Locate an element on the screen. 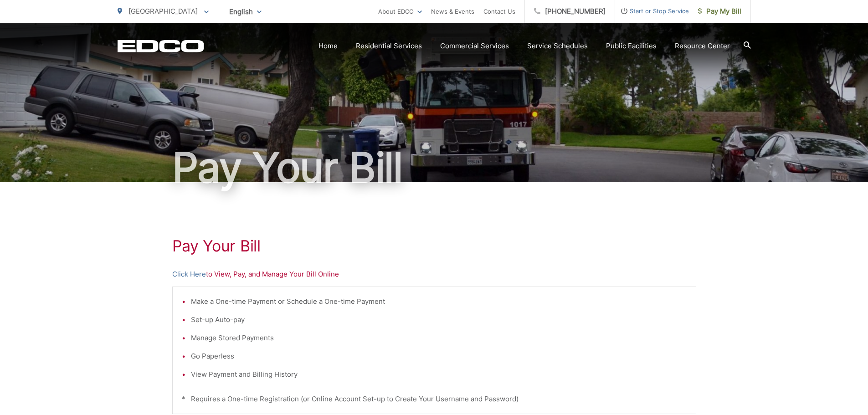  a: Click Here is located at coordinates (189, 274).